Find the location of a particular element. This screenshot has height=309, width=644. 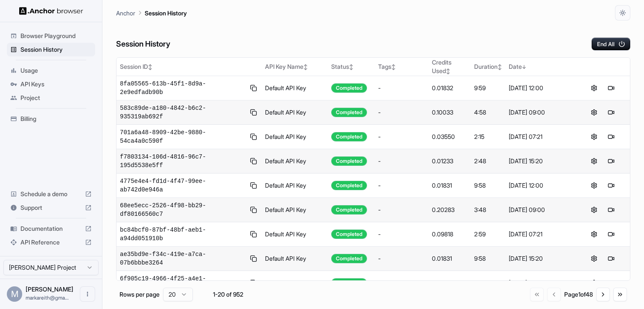

div: 0.09818 is located at coordinates (449, 234).